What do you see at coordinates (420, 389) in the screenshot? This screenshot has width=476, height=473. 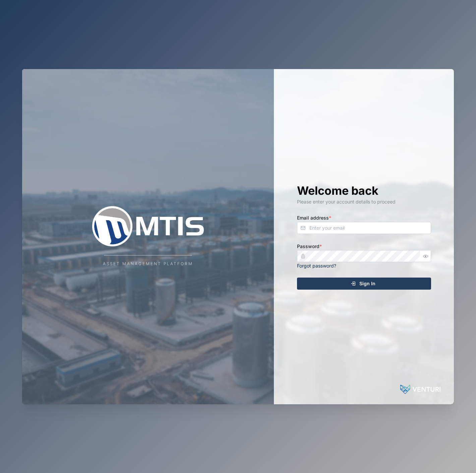 I see `img: Powered by: Venturi` at bounding box center [420, 389].